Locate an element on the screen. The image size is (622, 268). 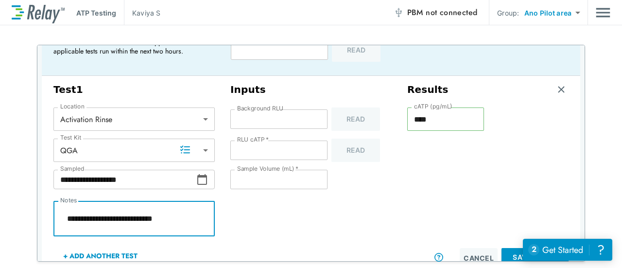
p: Calibration measurements will be applied to all applicable tests run within the next two hours. is located at coordinates (131, 47).